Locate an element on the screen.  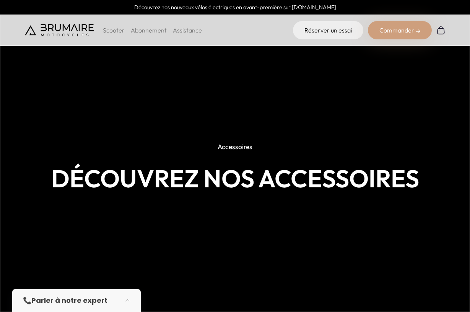
img: Brumaire Motocycles is located at coordinates (59, 30).